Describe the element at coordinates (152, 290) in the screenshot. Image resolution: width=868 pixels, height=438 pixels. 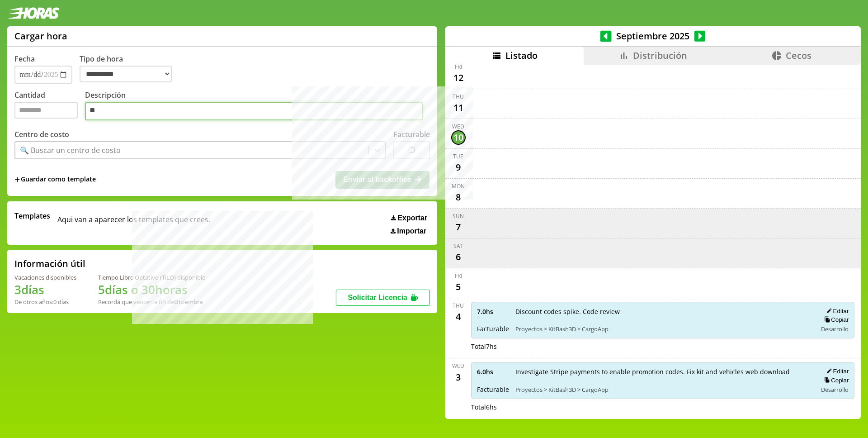
I see `h1: 5 días o 30 horas` at that location.